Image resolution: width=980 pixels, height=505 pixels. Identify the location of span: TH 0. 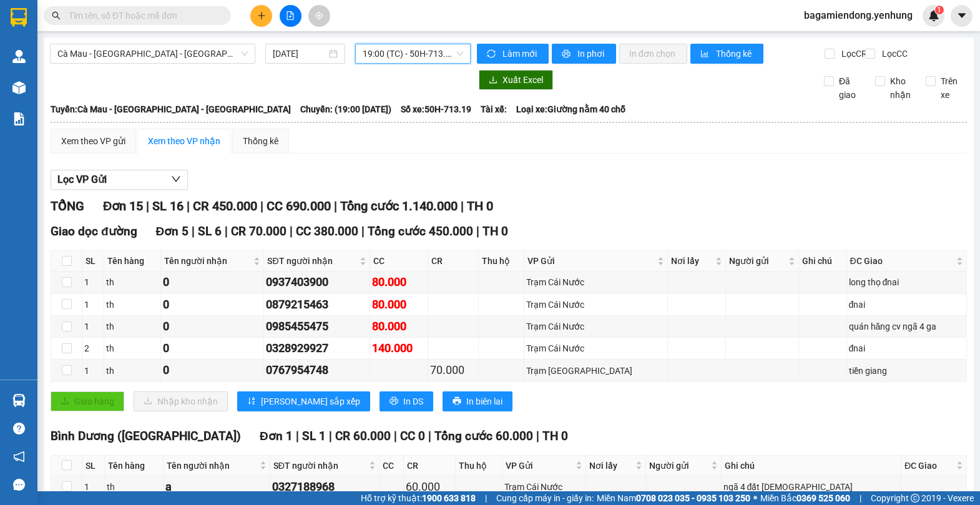
(495, 231).